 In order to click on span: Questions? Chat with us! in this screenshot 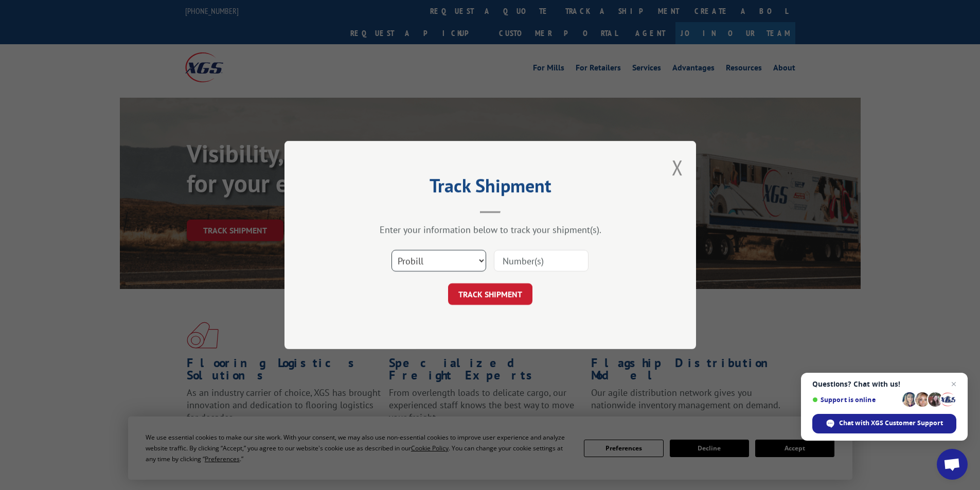, I will do `click(884, 383)`.